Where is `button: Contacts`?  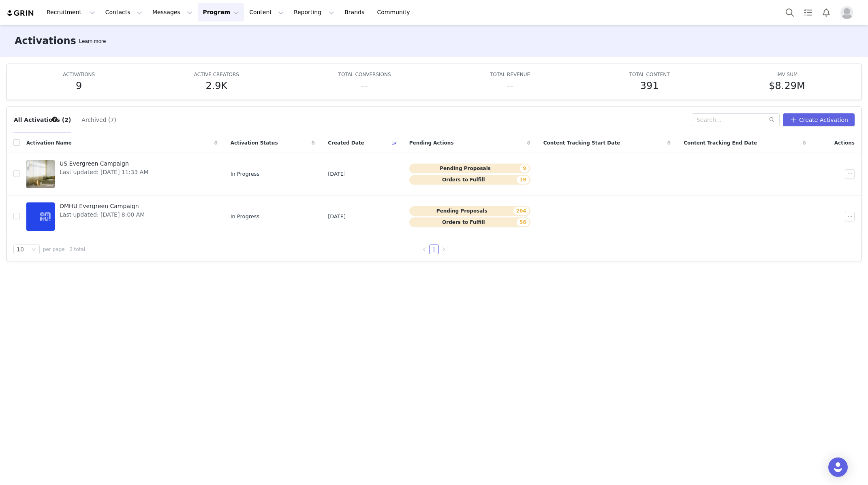
button: Contacts is located at coordinates (123, 12).